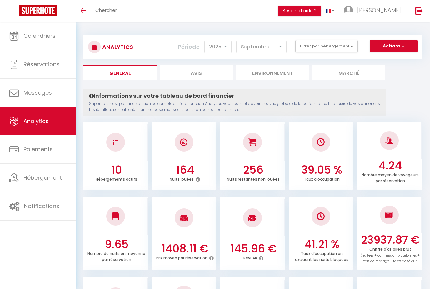 The image size is (430, 289). What do you see at coordinates (253, 178) in the screenshot?
I see `p: Nuits restantes non louées` at bounding box center [253, 178].